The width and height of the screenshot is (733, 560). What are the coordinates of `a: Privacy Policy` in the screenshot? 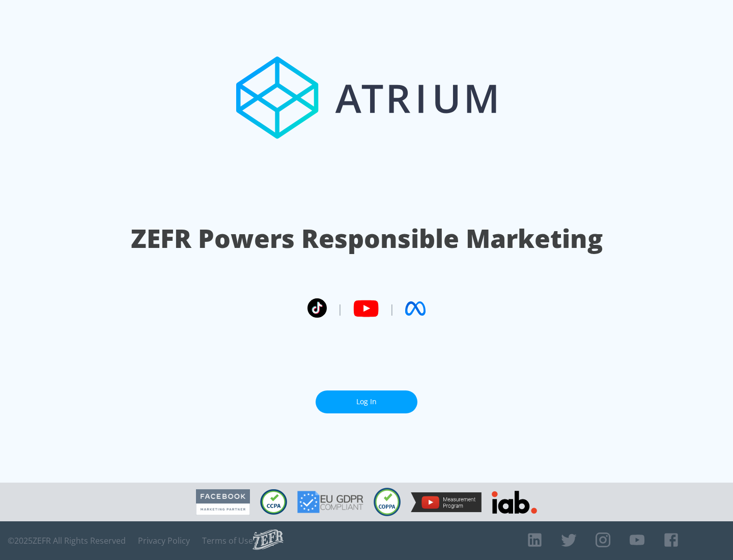 It's located at (164, 541).